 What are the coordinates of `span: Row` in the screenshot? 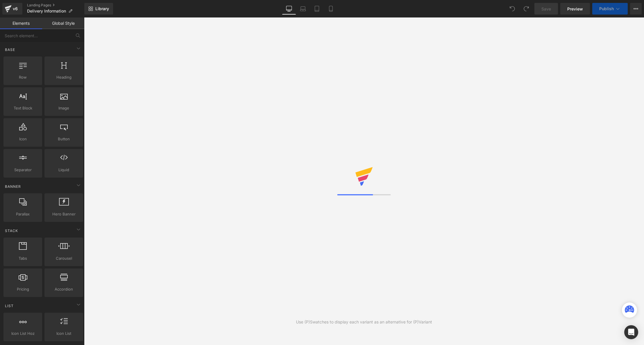 It's located at (23, 77).